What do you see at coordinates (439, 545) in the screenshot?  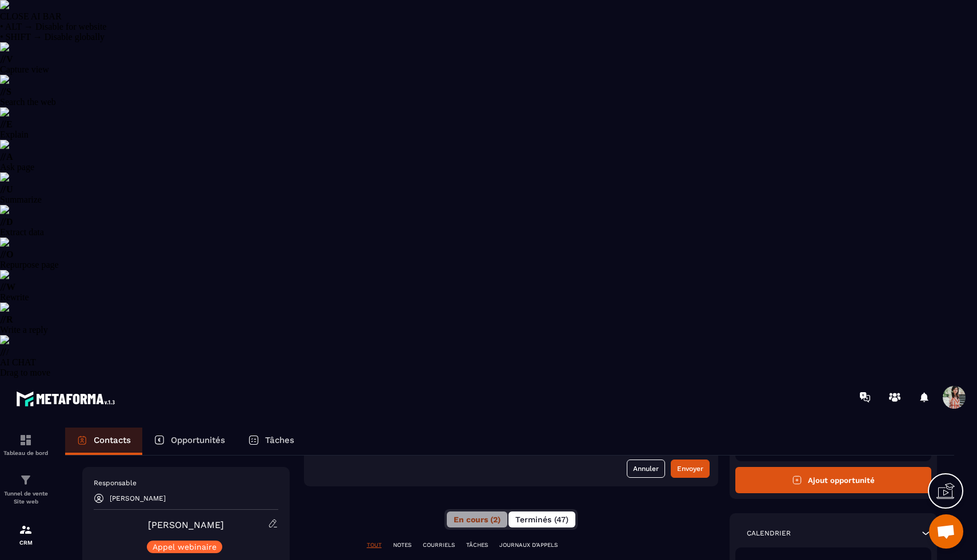 I see `p: COURRIELS` at bounding box center [439, 545].